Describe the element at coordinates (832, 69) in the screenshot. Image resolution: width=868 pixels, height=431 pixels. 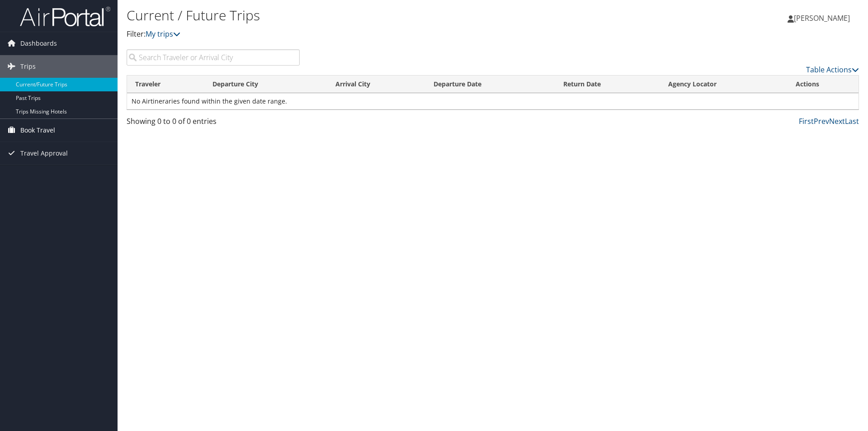
I see `a: Table Actions` at that location.